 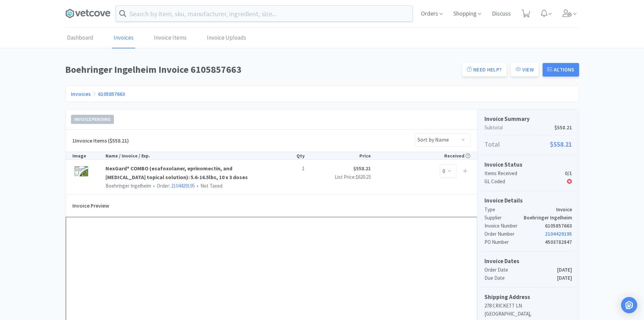 I want to click on p: Order Date, so click(x=520, y=269).